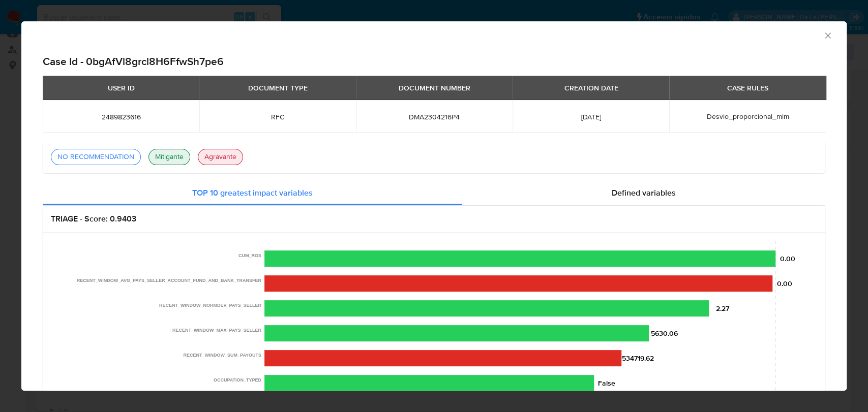 This screenshot has height=412, width=868. What do you see at coordinates (664, 333) in the screenshot?
I see `text: 5630.06` at bounding box center [664, 333].